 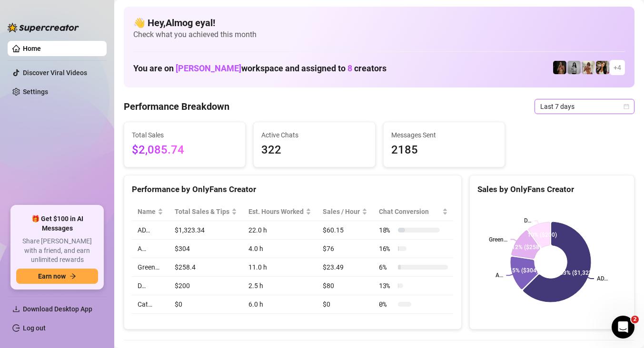 I want to click on td: $60.15, so click(x=345, y=230).